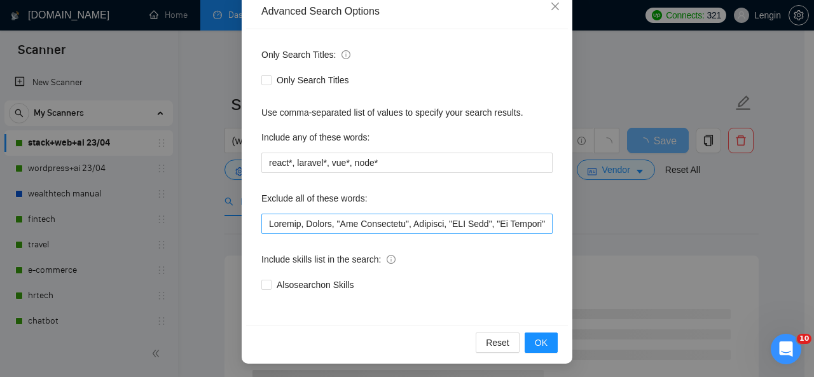  What do you see at coordinates (314, 198) in the screenshot?
I see `label: Exclude all of these words:` at bounding box center [314, 198].